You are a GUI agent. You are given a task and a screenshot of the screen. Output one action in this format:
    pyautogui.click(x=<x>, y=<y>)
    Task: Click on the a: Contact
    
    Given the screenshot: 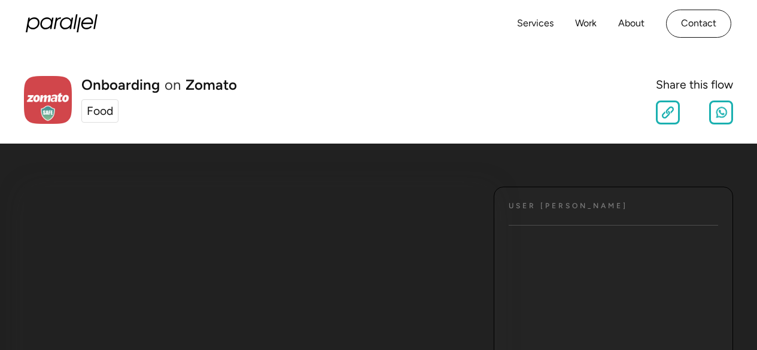 What is the action you would take?
    pyautogui.click(x=698, y=23)
    